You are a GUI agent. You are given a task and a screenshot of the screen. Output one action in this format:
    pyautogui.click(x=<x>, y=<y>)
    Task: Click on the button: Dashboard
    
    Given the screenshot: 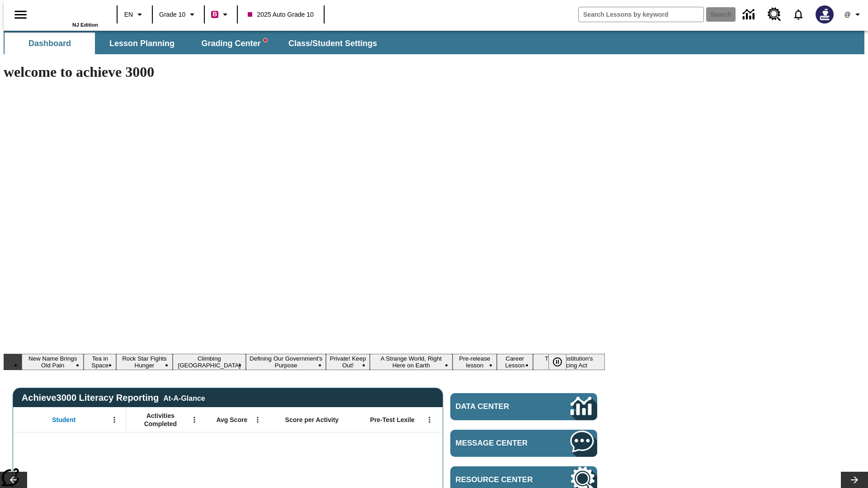 What is the action you would take?
    pyautogui.click(x=50, y=43)
    